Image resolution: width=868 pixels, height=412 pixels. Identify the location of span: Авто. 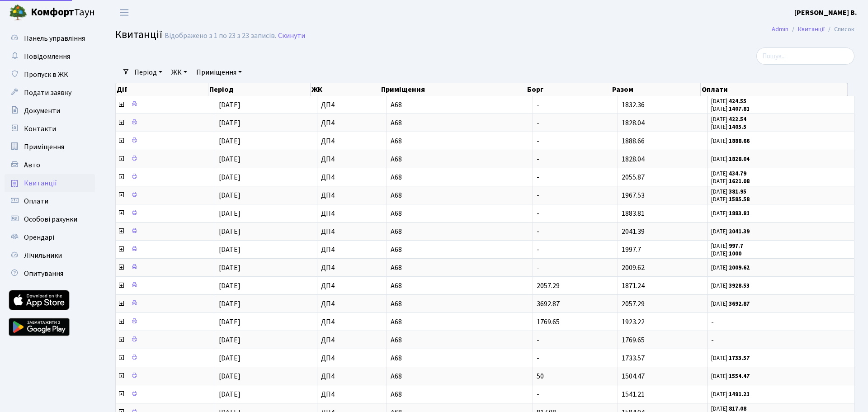
(32, 165).